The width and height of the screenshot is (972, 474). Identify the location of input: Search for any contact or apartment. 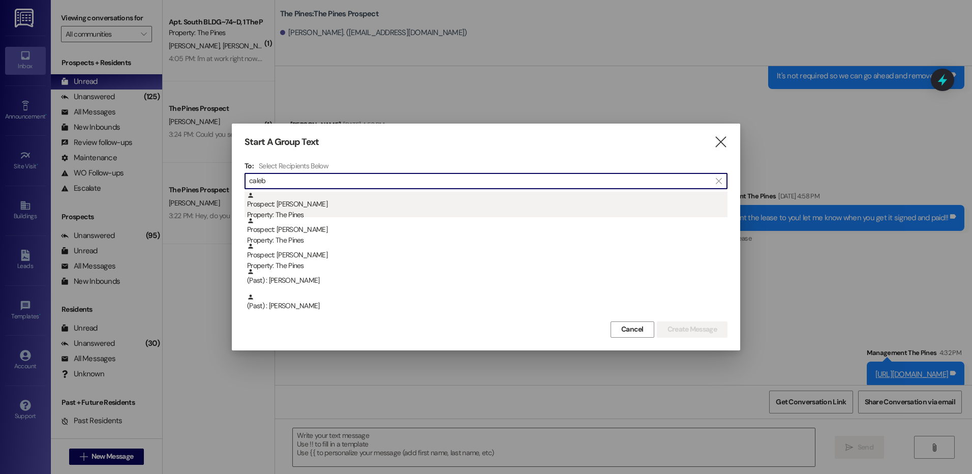
(480, 181).